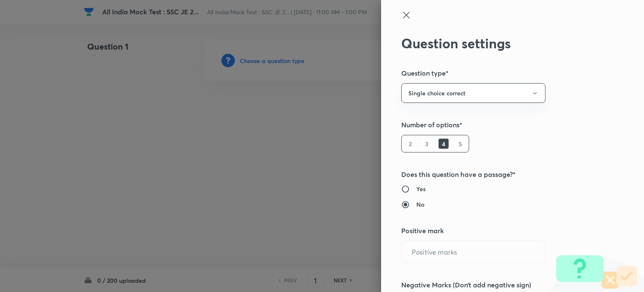  I want to click on h5: Number of options*, so click(499, 124).